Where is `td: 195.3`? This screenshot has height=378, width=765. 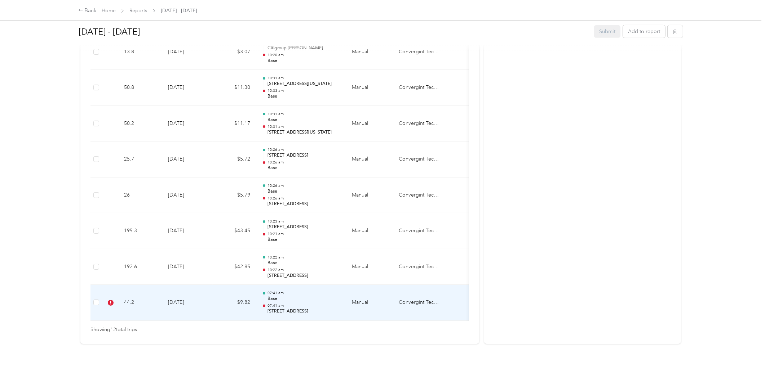
td: 195.3 is located at coordinates (140, 231).